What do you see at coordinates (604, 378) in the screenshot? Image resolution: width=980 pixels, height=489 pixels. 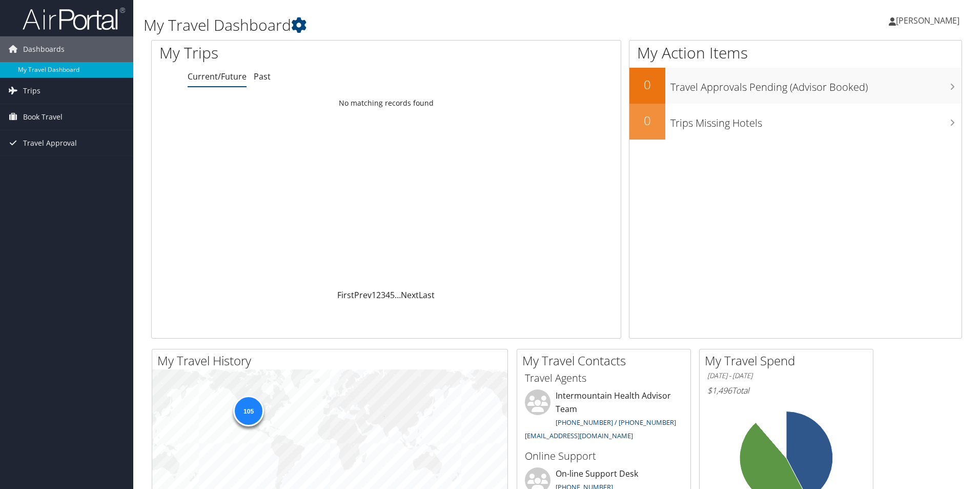 I see `h3: Travel Agents` at bounding box center [604, 378].